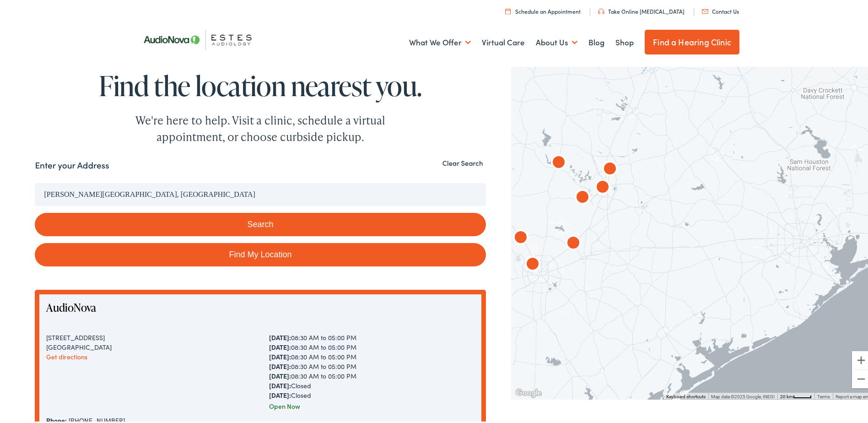 The width and height of the screenshot is (868, 423). Describe the element at coordinates (67, 355) in the screenshot. I see `a: Get directions` at that location.